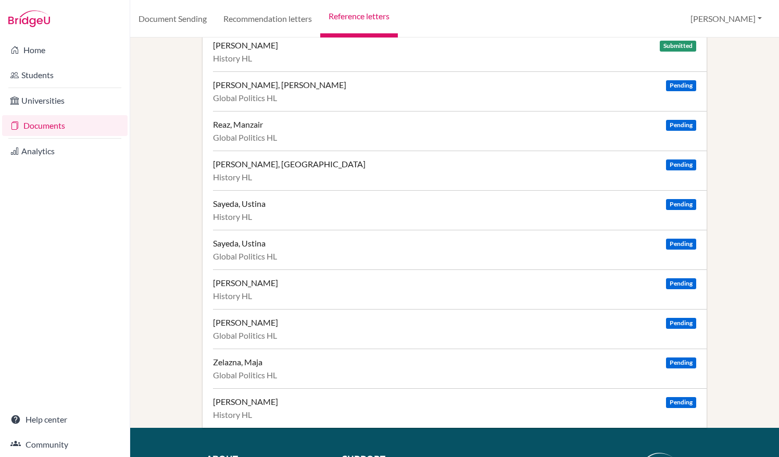 This screenshot has height=457, width=779. What do you see at coordinates (65, 151) in the screenshot?
I see `a: Analytics` at bounding box center [65, 151].